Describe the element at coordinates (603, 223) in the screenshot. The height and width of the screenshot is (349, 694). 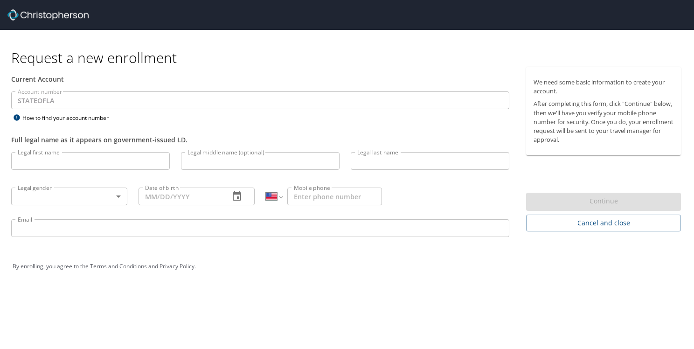
I see `span: Cancel and close` at that location.